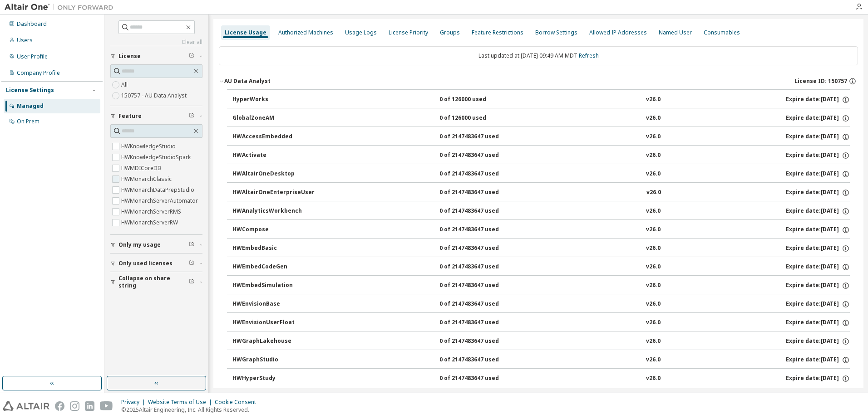 The image size is (868, 419). What do you see at coordinates (153, 233) in the screenshot?
I see `label: HWPanopticonDesigner` at bounding box center [153, 233].